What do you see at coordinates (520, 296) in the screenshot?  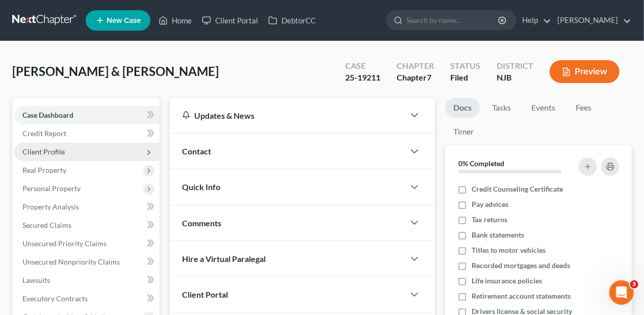 I see `span: Retirement account statements` at bounding box center [520, 296].